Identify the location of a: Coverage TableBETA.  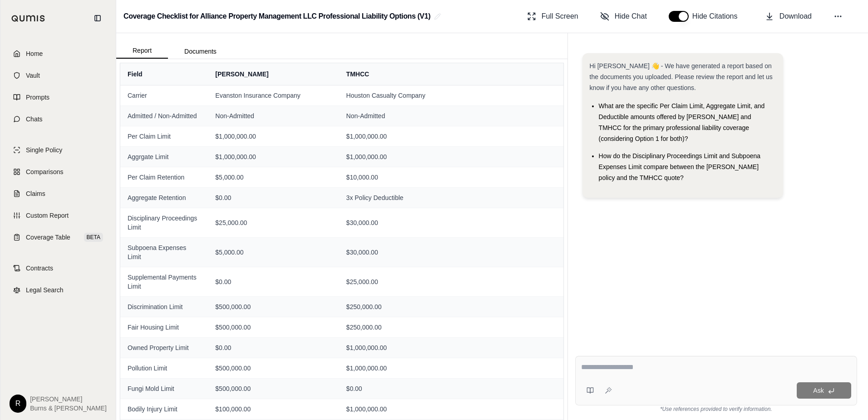
(58, 237).